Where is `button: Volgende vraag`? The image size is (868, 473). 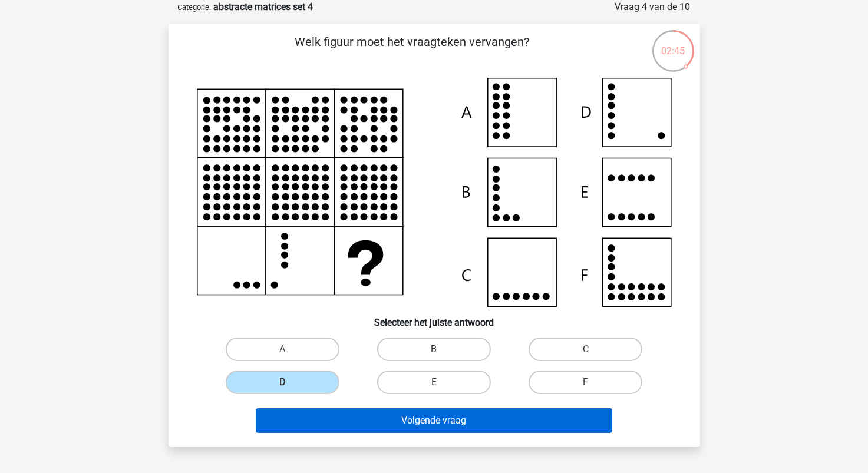 button: Volgende vraag is located at coordinates (434, 420).